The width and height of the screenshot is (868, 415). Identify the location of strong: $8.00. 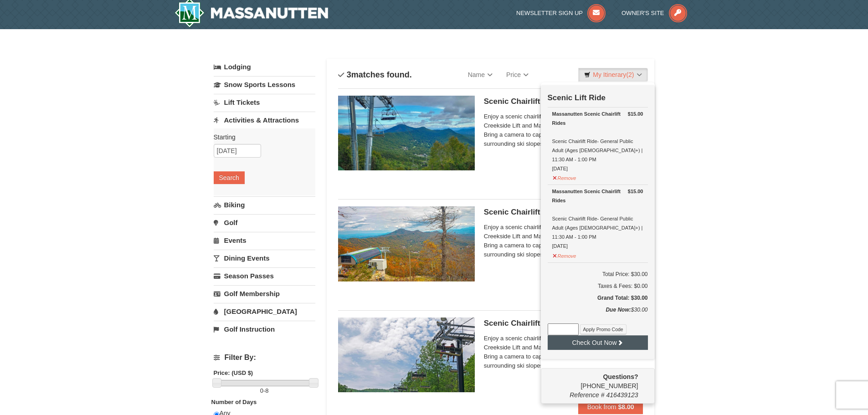
(625, 407).